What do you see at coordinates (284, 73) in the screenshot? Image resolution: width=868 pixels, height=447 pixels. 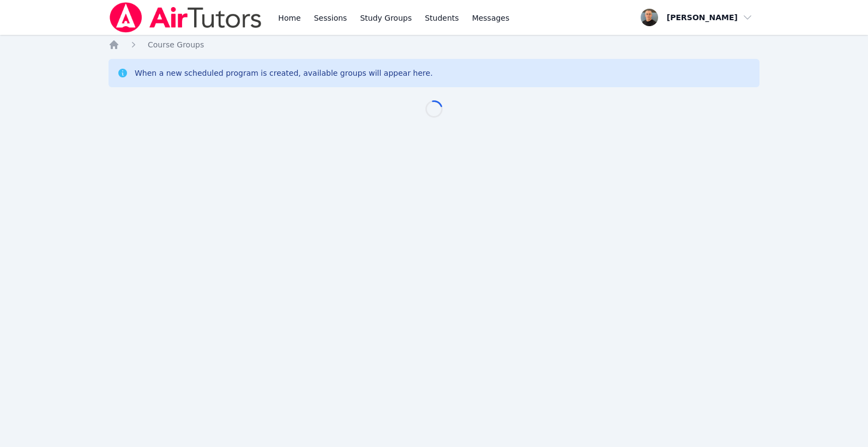 I see `div: When a new scheduled program is created, available groups will appear here.` at bounding box center [284, 73].